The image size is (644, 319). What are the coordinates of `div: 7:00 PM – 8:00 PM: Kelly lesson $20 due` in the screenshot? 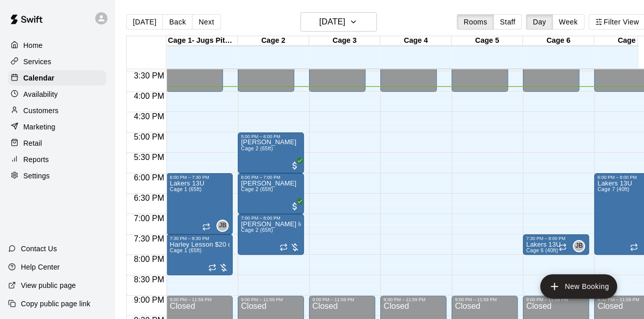 It's located at (271, 234).